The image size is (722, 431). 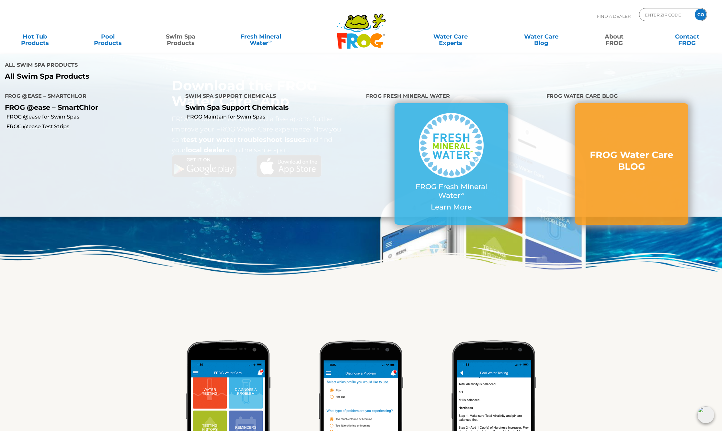 I want to click on p: Learn More, so click(x=451, y=207).